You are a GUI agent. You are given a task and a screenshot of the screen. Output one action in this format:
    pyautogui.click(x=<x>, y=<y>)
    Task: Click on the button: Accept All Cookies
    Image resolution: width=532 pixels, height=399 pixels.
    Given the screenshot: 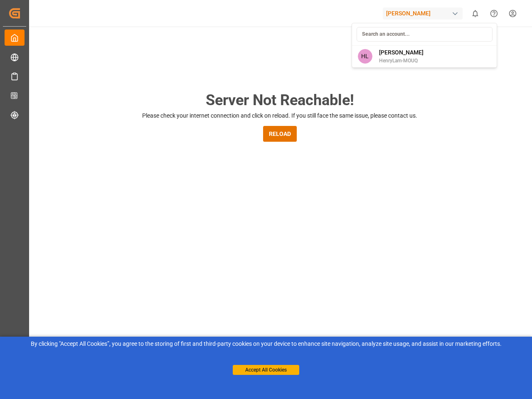 What is the action you would take?
    pyautogui.click(x=266, y=370)
    